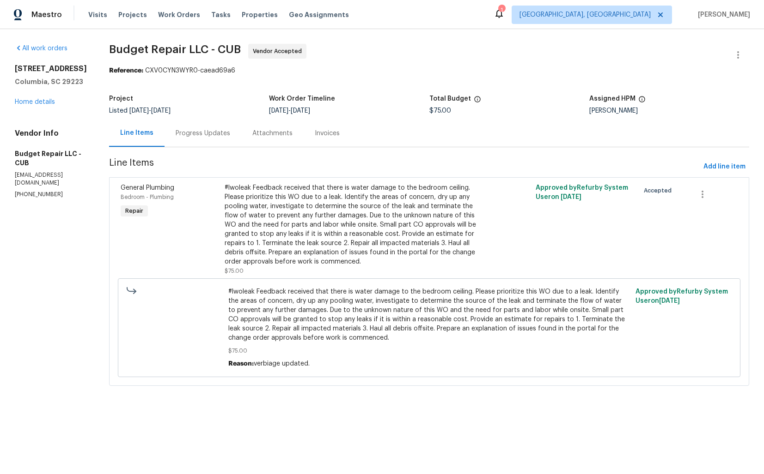 This screenshot has width=764, height=474. I want to click on span: Accepted, so click(659, 191).